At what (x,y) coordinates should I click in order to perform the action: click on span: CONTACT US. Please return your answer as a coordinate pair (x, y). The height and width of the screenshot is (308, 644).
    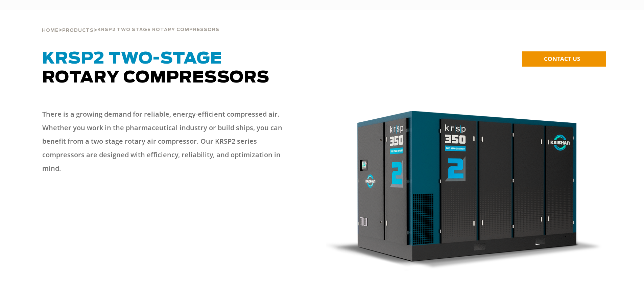
    Looking at the image, I should click on (561, 59).